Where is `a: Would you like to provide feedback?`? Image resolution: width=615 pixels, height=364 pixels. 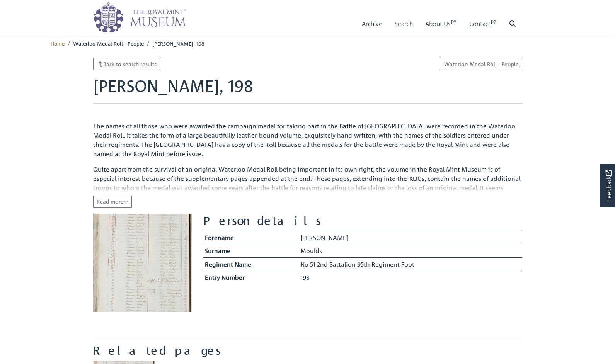 a: Would you like to provide feedback? is located at coordinates (607, 185).